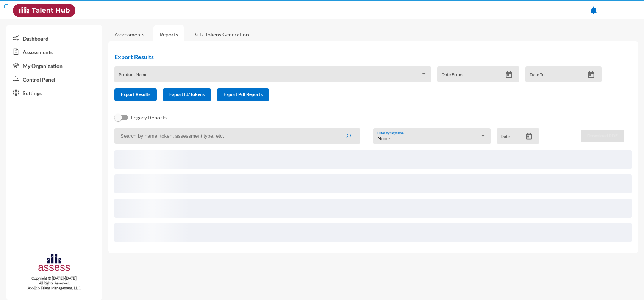 This screenshot has height=300, width=644. What do you see at coordinates (594, 10) in the screenshot?
I see `mat-icon: notifications` at bounding box center [594, 10].